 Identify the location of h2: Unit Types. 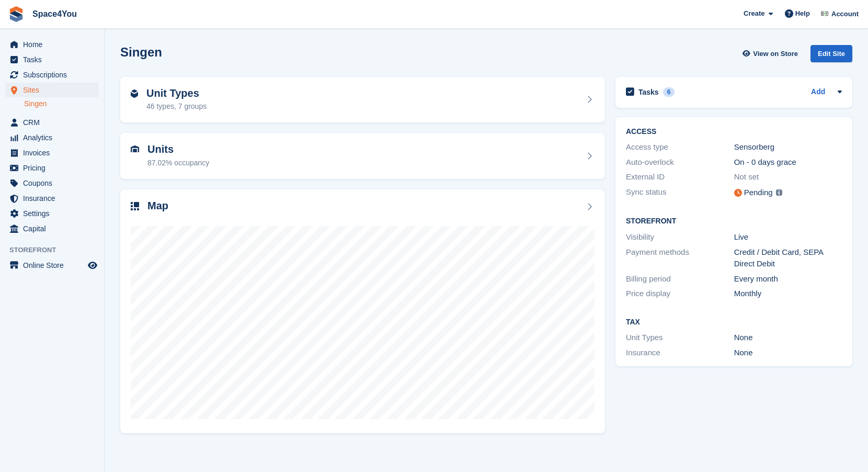
(176, 93).